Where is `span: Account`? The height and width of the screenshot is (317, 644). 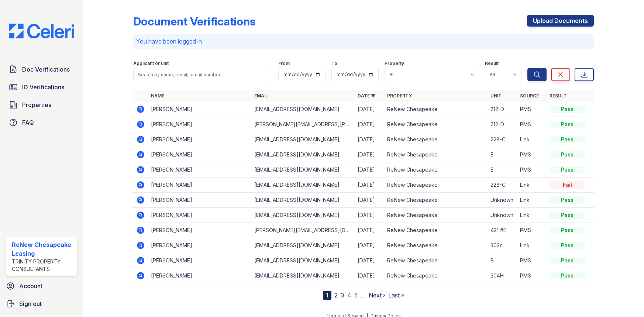 span: Account is located at coordinates (30, 286).